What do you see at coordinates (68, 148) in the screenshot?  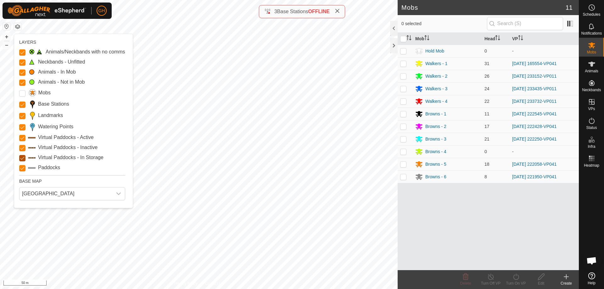 I see `label: Virtual Paddocks - Inactive` at bounding box center [68, 148].